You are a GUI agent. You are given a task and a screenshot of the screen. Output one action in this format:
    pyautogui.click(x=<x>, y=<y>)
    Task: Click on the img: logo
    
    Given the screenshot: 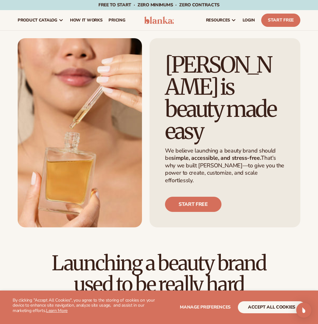 What is the action you would take?
    pyautogui.click(x=159, y=20)
    